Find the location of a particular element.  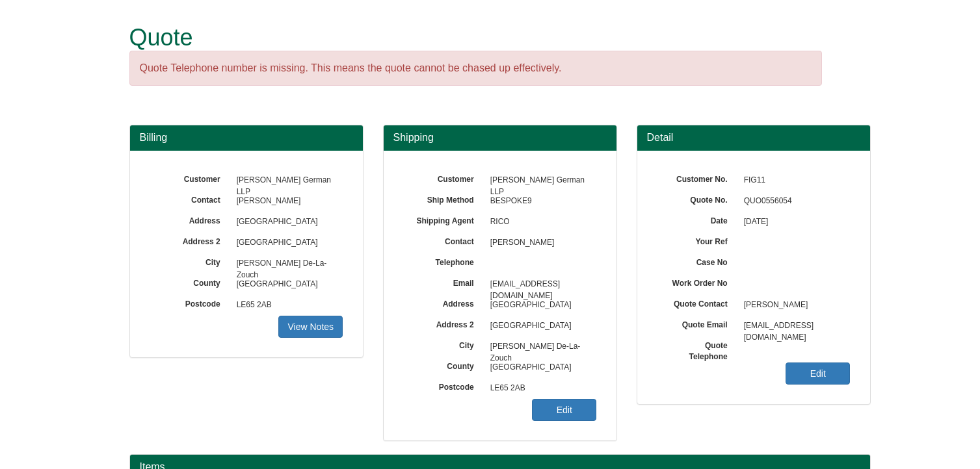

h3: Shipping is located at coordinates (500, 138).